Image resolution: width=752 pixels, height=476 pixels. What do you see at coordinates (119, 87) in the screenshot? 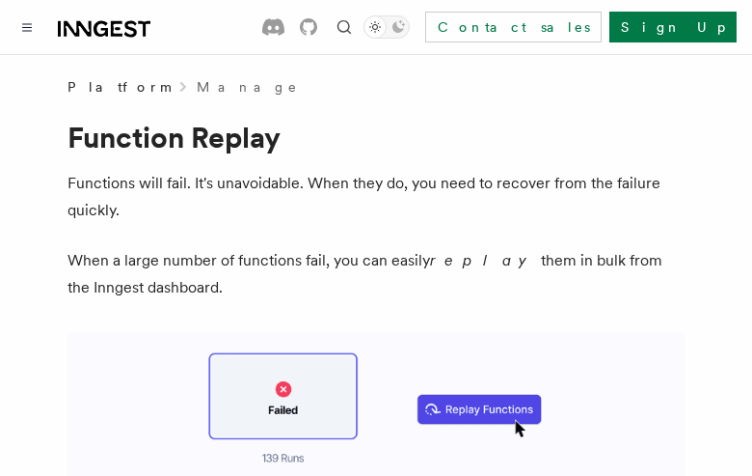
I see `span: Platform` at bounding box center [119, 87].